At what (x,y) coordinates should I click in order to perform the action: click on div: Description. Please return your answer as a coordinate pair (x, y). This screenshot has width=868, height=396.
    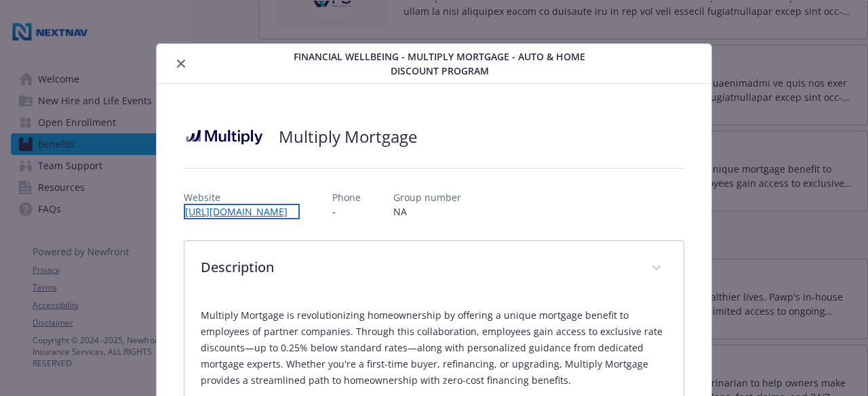
    Looking at the image, I should click on (433, 269).